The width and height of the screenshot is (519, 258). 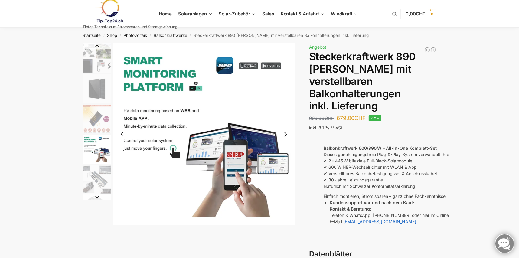 What do you see at coordinates (237, 14) in the screenshot?
I see `a: Solar-Zubehör` at bounding box center [237, 14].